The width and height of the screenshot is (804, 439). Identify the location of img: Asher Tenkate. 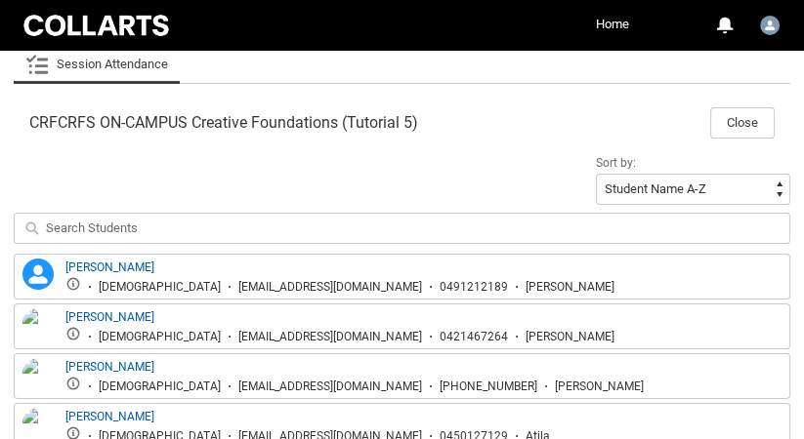
(38, 380).